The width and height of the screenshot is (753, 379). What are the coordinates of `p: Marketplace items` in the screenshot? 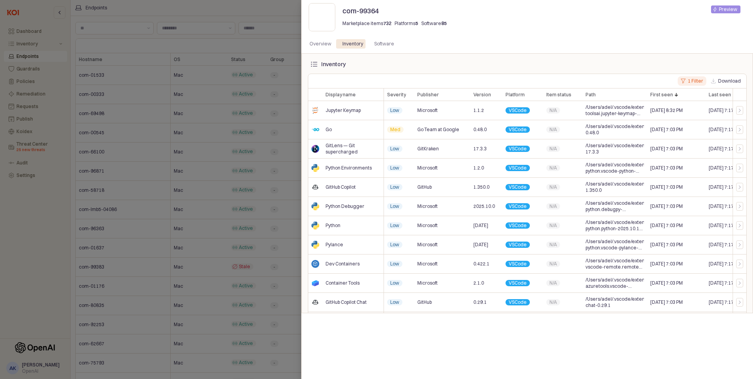 It's located at (366, 24).